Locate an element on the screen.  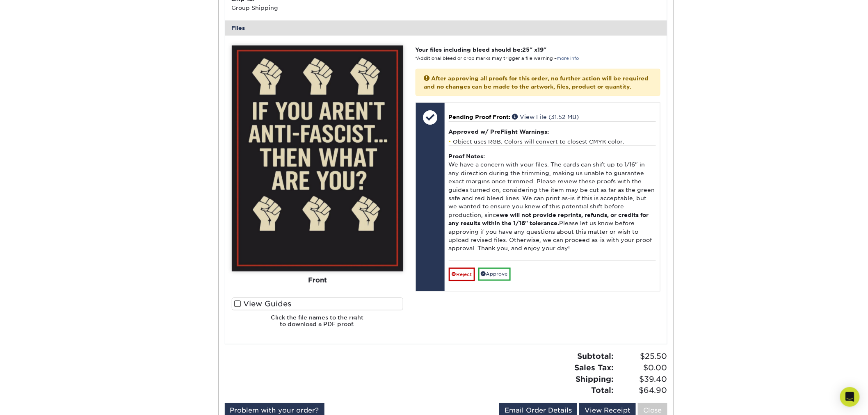
a: View File (31.52 MB) is located at coordinates (545, 116).